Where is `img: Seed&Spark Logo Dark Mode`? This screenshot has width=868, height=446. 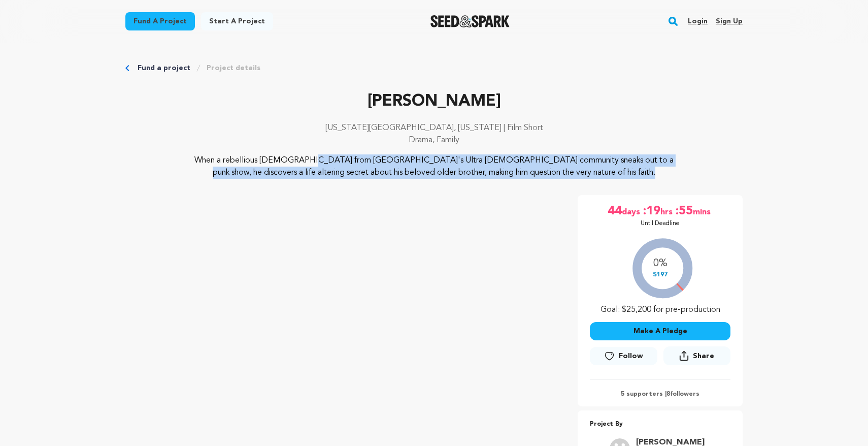 img: Seed&Spark Logo Dark Mode is located at coordinates (470, 22).